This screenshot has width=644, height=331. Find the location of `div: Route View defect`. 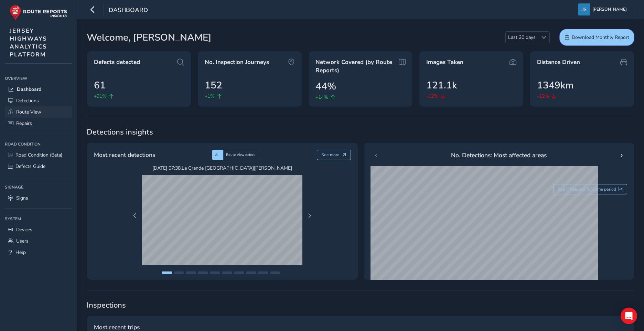

div: Route View defect is located at coordinates (242, 155).